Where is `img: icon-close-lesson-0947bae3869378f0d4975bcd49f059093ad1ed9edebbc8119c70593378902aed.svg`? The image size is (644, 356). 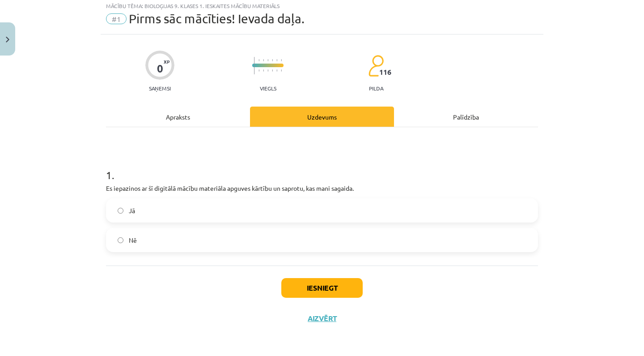
img: icon-close-lesson-0947bae3869378f0d4975bcd49f059093ad1ed9edebbc8119c70593378902aed.svg is located at coordinates (8, 40).